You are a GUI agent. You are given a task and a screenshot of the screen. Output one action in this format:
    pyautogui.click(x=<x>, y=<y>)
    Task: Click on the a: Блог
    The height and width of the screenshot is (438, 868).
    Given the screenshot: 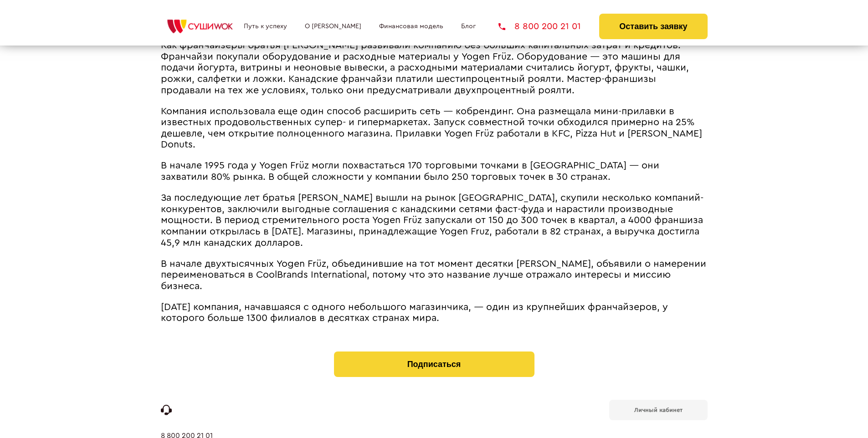 What is the action you would take?
    pyautogui.click(x=468, y=27)
    